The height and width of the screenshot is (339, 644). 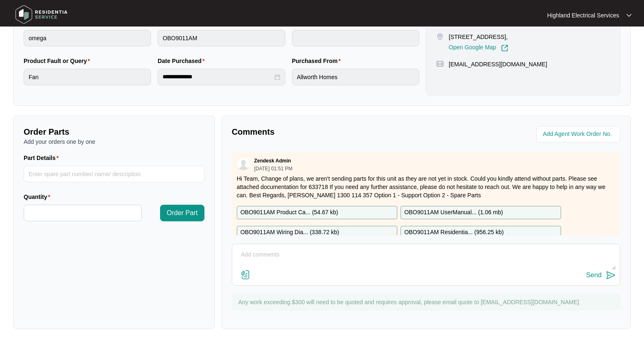 I want to click on input: Purchased From, so click(x=355, y=77).